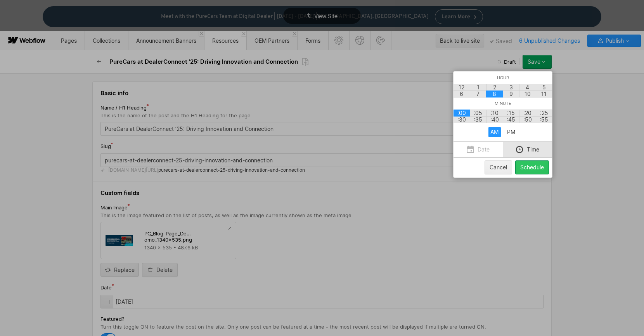 The width and height of the screenshot is (644, 336). I want to click on div: 5, so click(545, 88).